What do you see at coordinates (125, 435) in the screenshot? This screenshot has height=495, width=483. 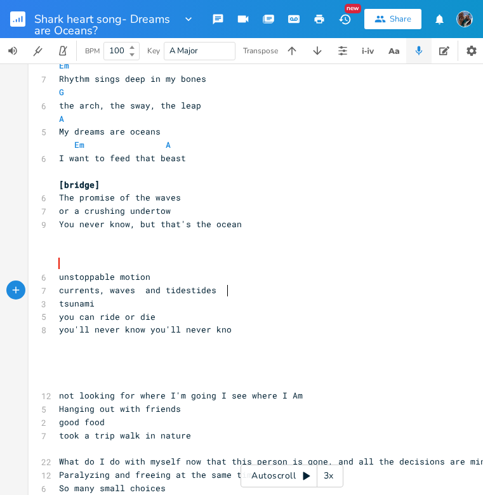 I see `span: took a trip walk in nature` at bounding box center [125, 435].